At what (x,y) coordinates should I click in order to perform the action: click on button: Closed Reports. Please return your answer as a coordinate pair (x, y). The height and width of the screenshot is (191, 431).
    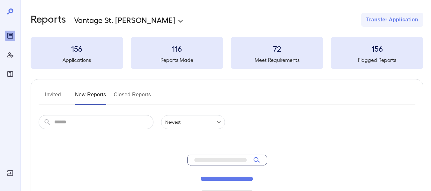
    Looking at the image, I should click on (132, 97).